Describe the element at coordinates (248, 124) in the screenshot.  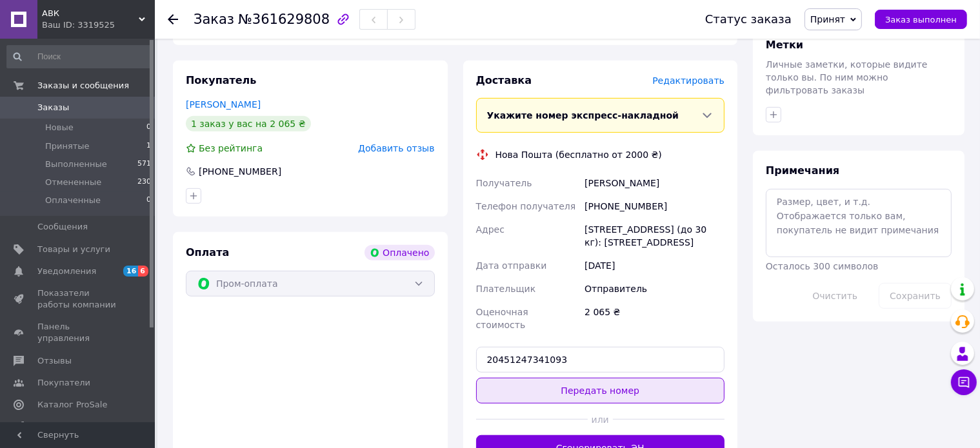
I see `div: 1 заказ у вас на 2 065 ₴` at that location.